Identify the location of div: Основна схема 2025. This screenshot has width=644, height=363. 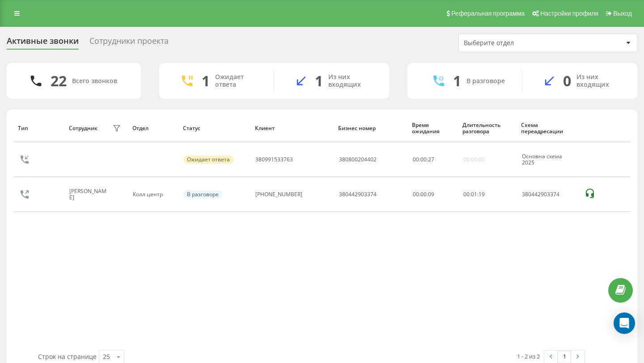
(548, 160).